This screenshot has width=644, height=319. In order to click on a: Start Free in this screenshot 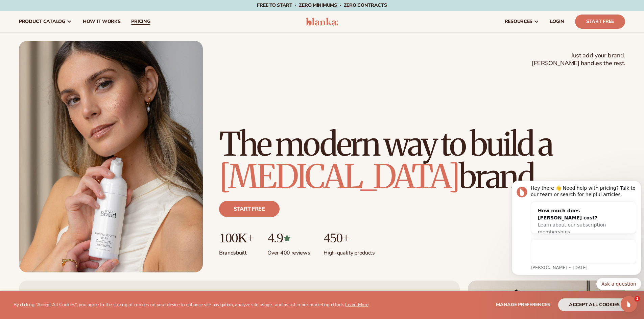, I will do `click(600, 22)`.